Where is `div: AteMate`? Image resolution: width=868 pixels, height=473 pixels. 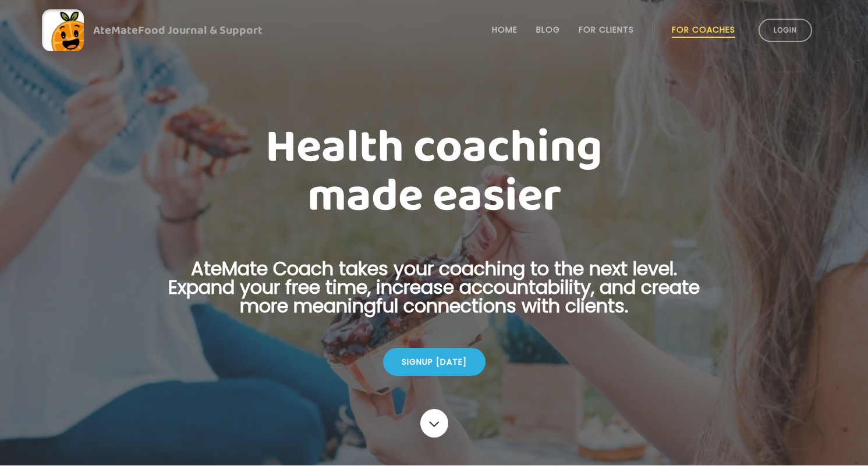
div: AteMate is located at coordinates (173, 30).